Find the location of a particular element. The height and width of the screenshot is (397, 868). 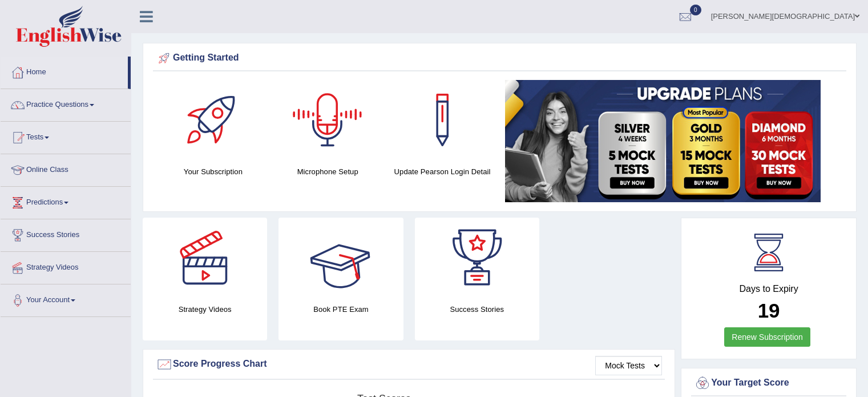

a: Online Class is located at coordinates (65, 168).